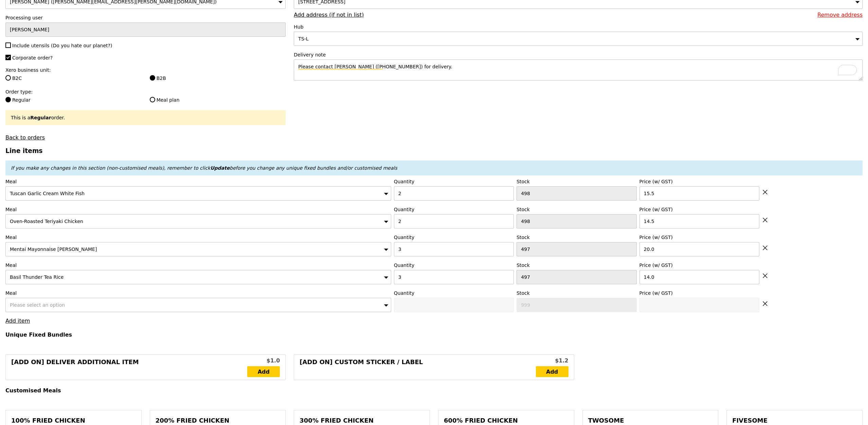 Image resolution: width=868 pixels, height=425 pixels. What do you see at coordinates (8, 99) in the screenshot?
I see `input: Regular` at bounding box center [8, 99].